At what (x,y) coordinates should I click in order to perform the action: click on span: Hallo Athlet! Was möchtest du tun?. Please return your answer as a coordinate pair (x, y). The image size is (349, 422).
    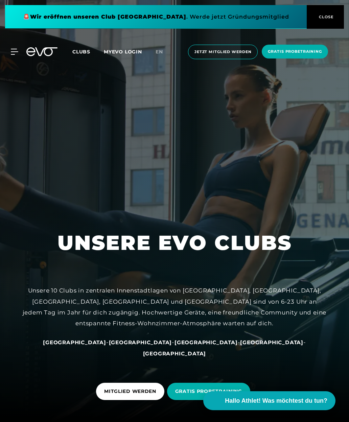
    Looking at the image, I should click on (276, 401).